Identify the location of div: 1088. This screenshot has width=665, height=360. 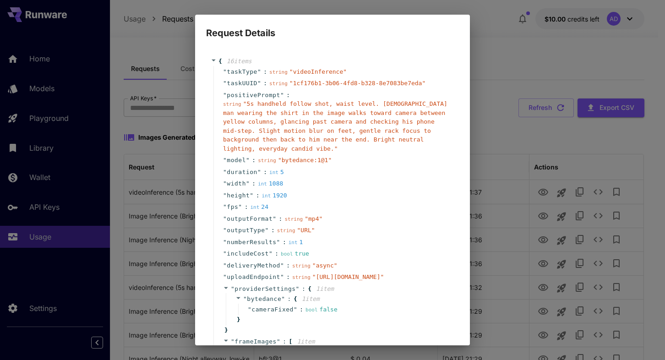
(270, 184).